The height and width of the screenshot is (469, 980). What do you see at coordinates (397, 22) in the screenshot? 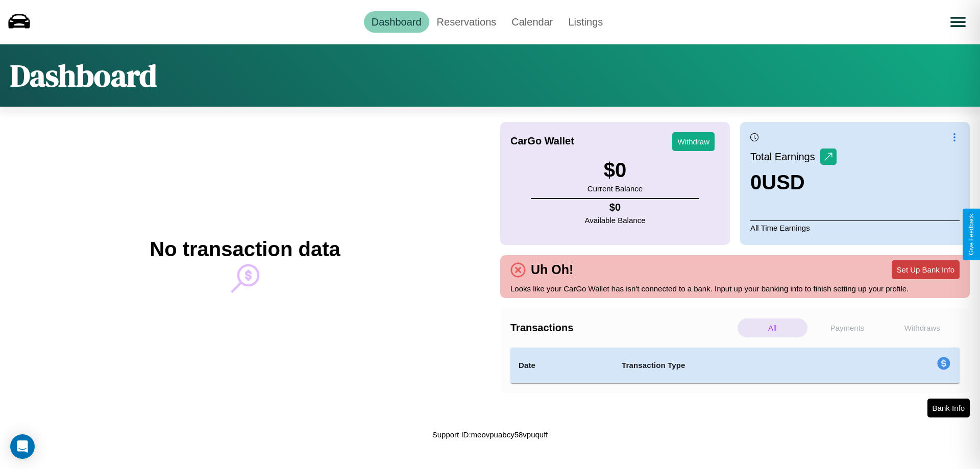
I see `a: Dashboard` at bounding box center [397, 22].